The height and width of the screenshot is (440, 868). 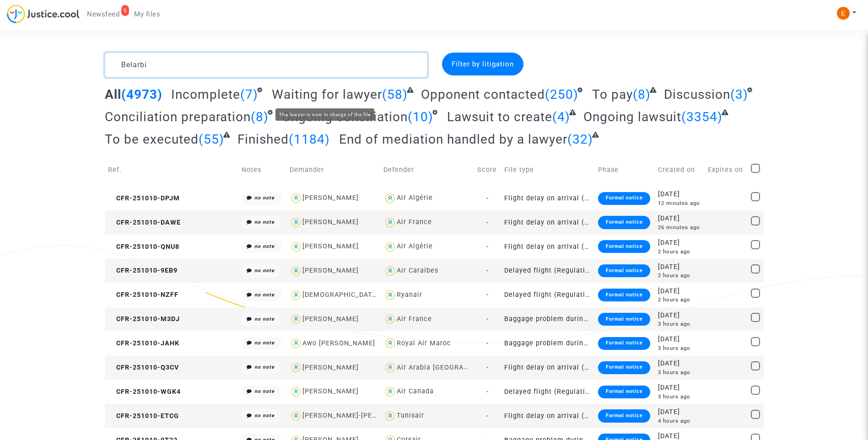 What do you see at coordinates (613, 95) in the screenshot?
I see `span: To pay` at bounding box center [613, 95].